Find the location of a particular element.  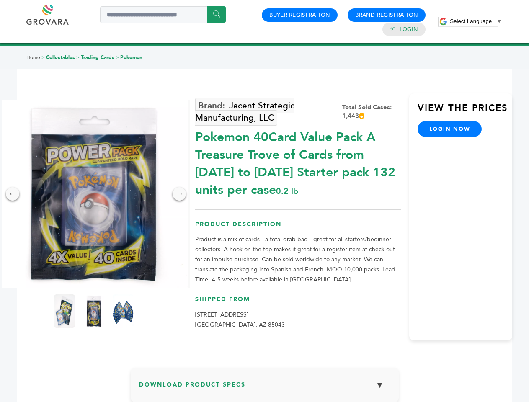

a: Jacent Strategic Manufacturing, LLC is located at coordinates (245, 112).